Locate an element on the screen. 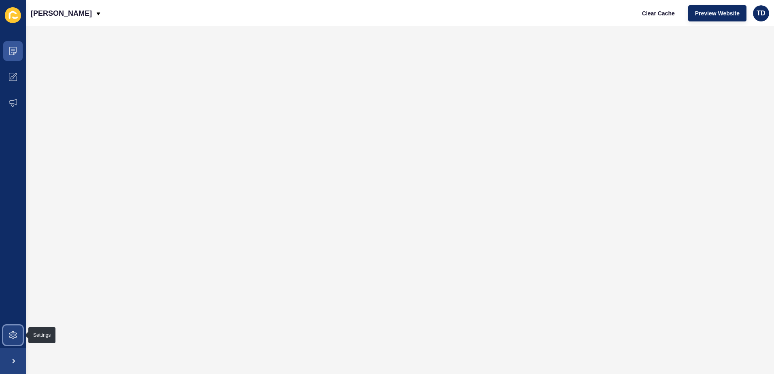 The image size is (774, 374). button: Clear Cache is located at coordinates (659, 13).